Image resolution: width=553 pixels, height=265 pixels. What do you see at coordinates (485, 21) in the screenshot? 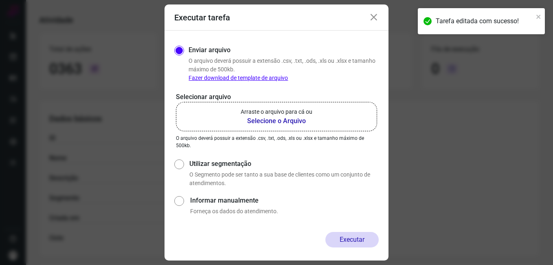
I see `div: Tarefa editada com sucesso!` at bounding box center [485, 21].